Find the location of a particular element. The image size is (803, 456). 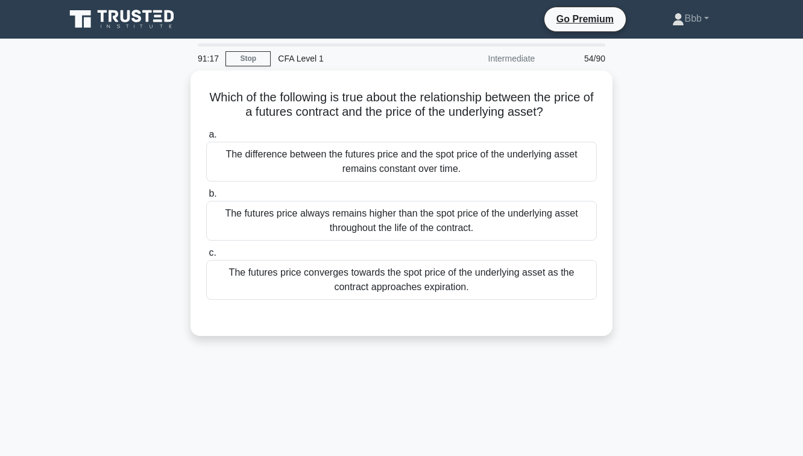

h5: Which of the following is true about the relationship between the price of a futures contract and... is located at coordinates (401, 105).